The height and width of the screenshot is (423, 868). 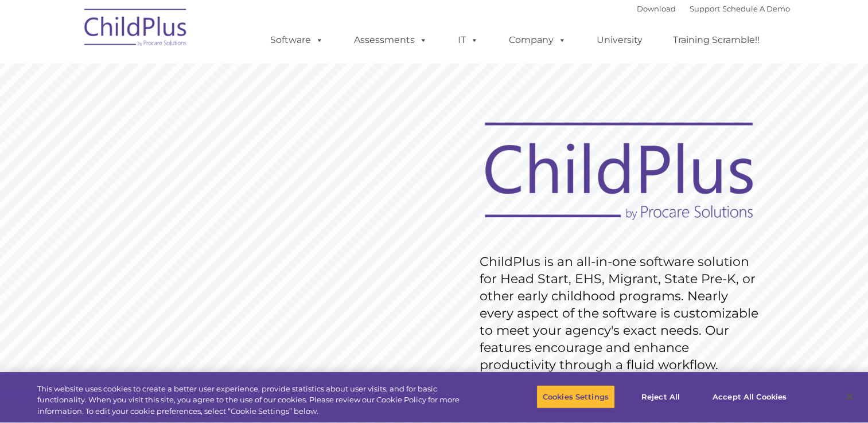 What do you see at coordinates (576, 397) in the screenshot?
I see `button: Cookies Settings` at bounding box center [576, 397].